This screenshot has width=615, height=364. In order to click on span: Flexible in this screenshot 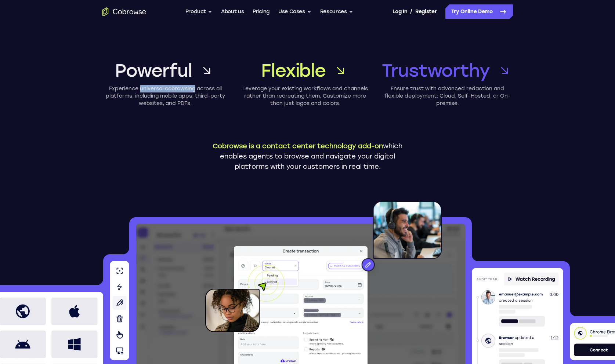, I will do `click(293, 71)`.